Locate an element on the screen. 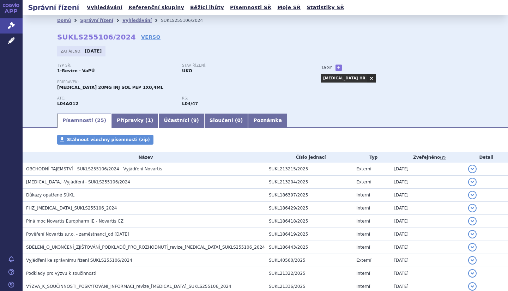  p: Stav řízení: is located at coordinates (241, 66).